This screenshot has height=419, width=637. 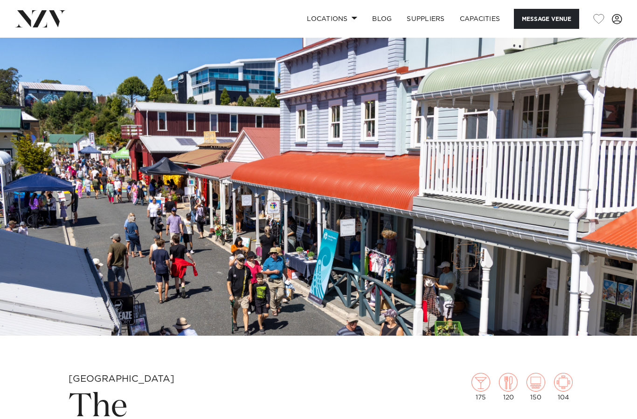 What do you see at coordinates (508, 383) in the screenshot?
I see `img: dining.png` at bounding box center [508, 383].